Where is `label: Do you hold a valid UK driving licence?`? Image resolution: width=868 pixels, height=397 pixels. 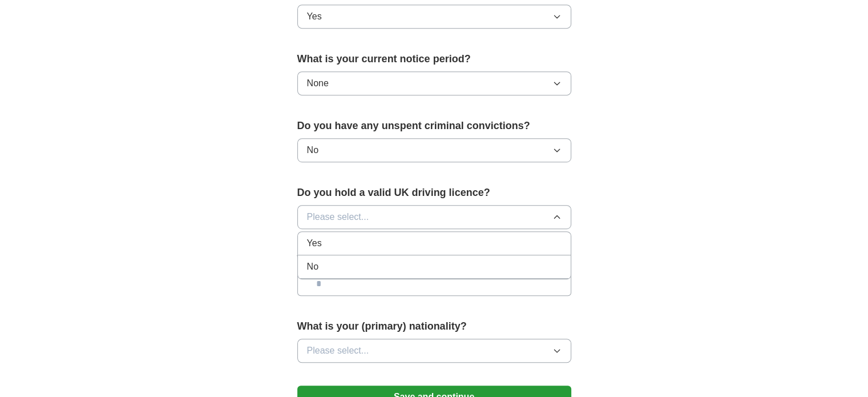
label: Do you hold a valid UK driving licence? is located at coordinates (434, 192).